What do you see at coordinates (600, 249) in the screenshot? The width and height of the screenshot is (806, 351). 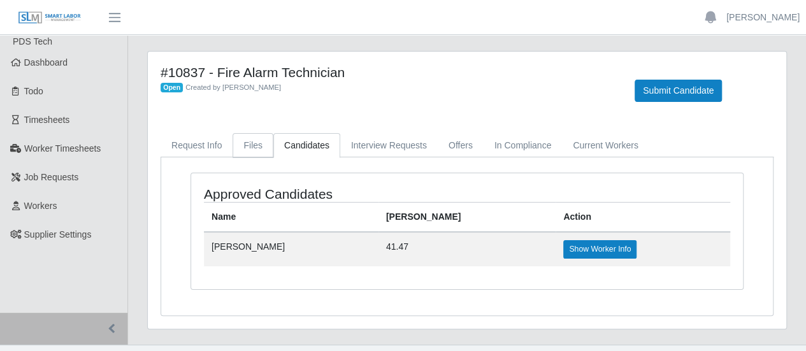 I see `a: Show Worker Info` at bounding box center [600, 249].